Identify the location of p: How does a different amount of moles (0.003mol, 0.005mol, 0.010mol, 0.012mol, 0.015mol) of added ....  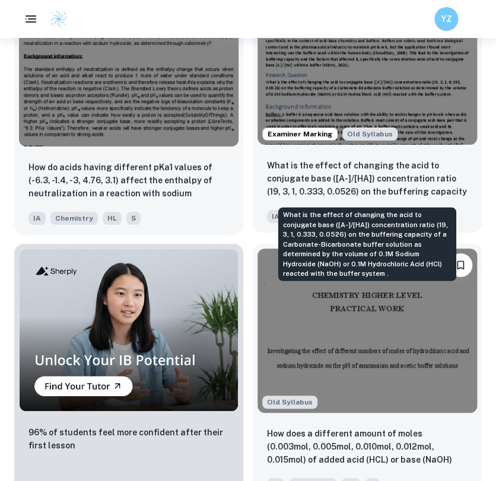
(367, 447).